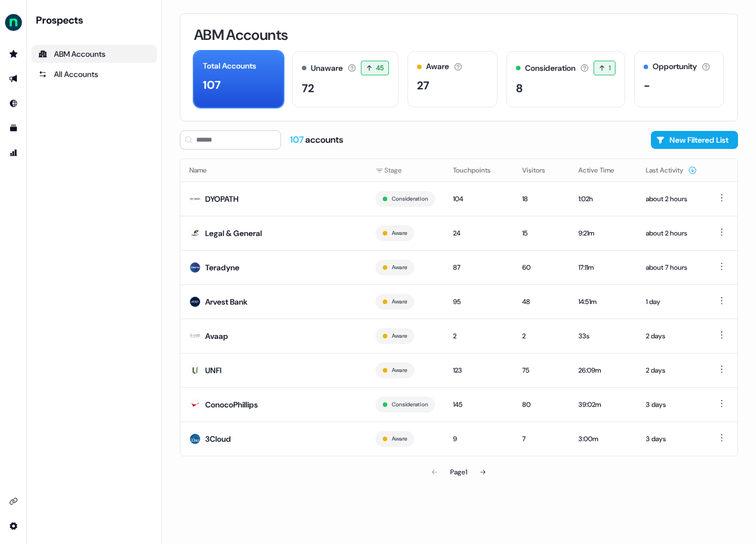 The width and height of the screenshot is (756, 544). Describe the element at coordinates (541, 171) in the screenshot. I see `button: Visitors` at that location.